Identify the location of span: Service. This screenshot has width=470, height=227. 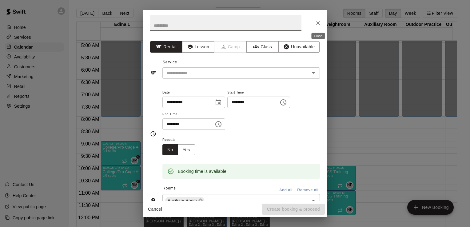
(170, 62).